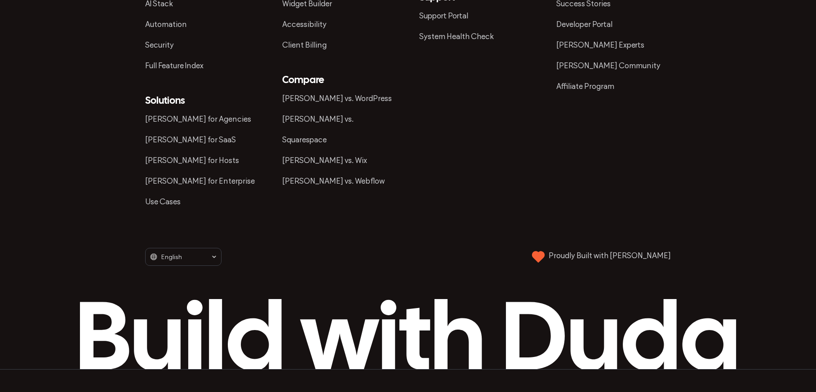 Image resolution: width=816 pixels, height=392 pixels. Describe the element at coordinates (304, 45) in the screenshot. I see `a: Client Billing` at that location.